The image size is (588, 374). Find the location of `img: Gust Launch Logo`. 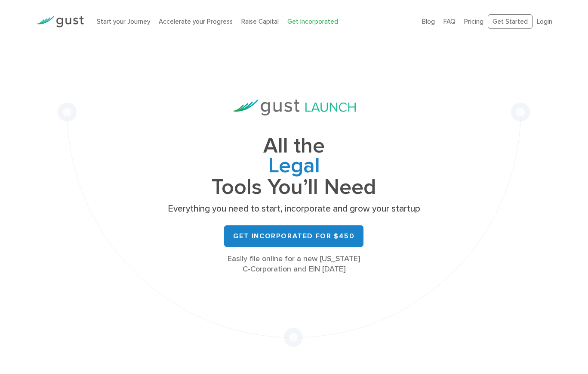

img: Gust Launch Logo is located at coordinates (294, 107).